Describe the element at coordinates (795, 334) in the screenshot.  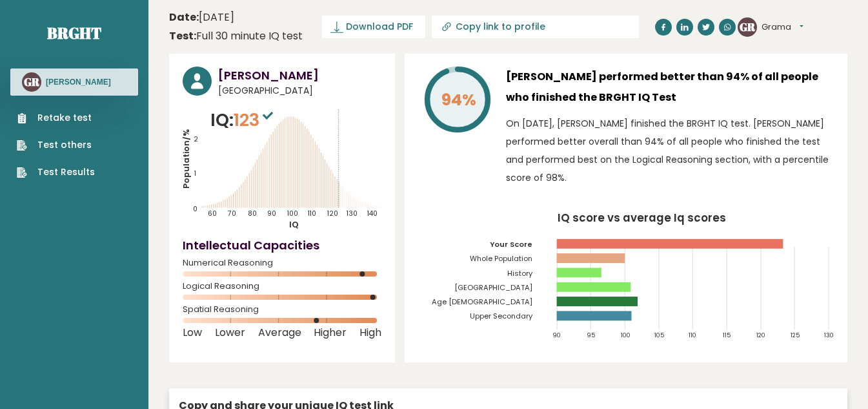
I see `tspan: 125` at that location.